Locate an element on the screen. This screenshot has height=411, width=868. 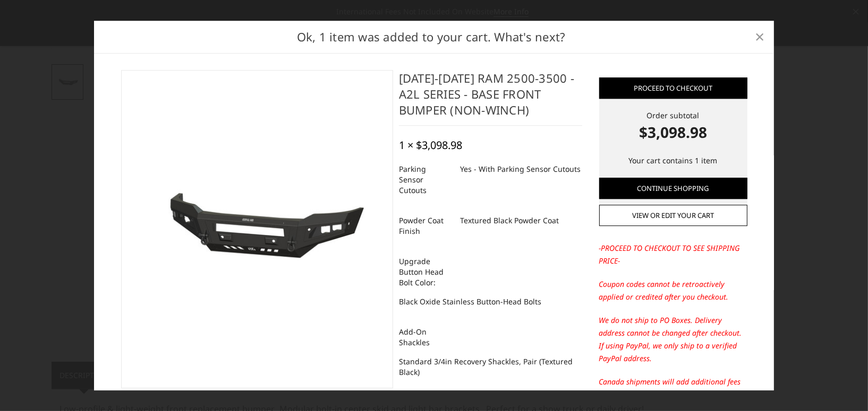
dt: Add-On Shackles is located at coordinates (426, 337).